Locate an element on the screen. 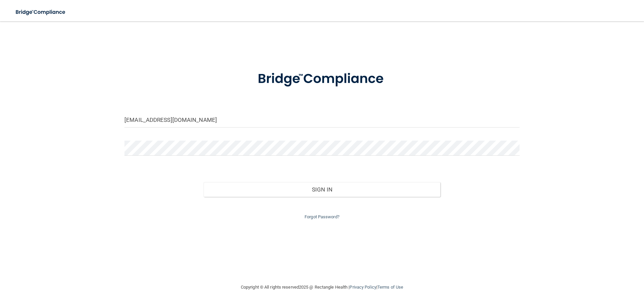  a: Terms of Use is located at coordinates (390, 287).